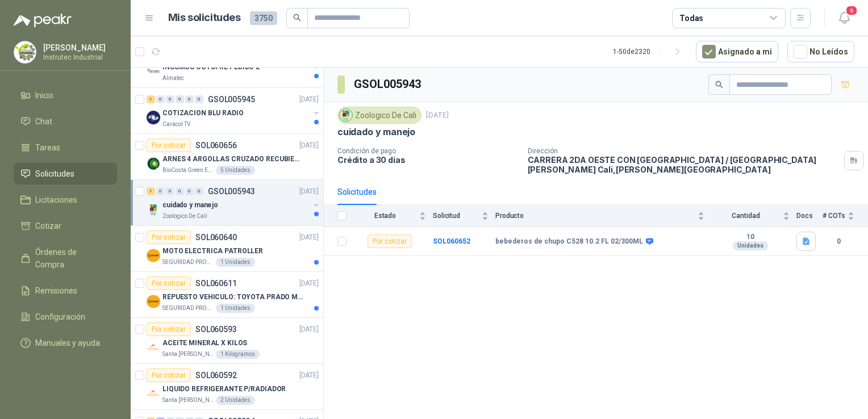  I want to click on th: Producto, so click(603, 216).